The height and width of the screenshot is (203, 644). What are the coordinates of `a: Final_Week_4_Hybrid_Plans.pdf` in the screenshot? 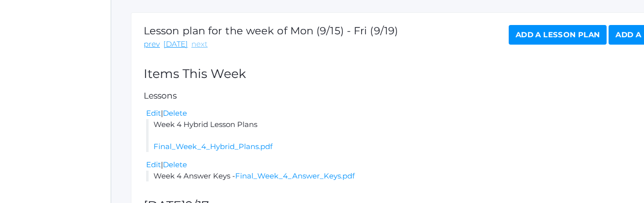 It's located at (213, 147).